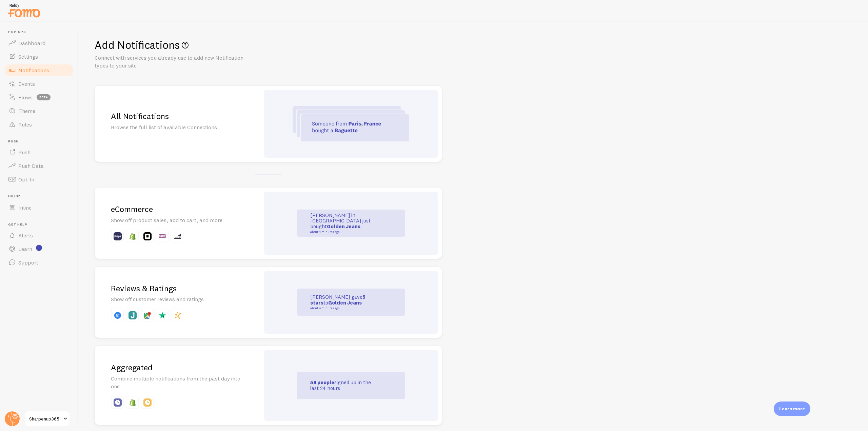 Image resolution: width=868 pixels, height=431 pixels. I want to click on img: fomo_icons_yotpo.svg, so click(118, 315).